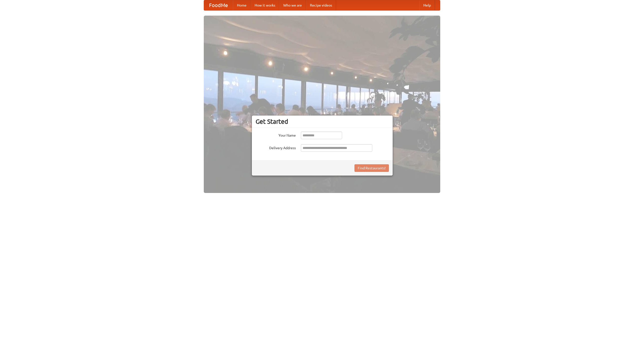  I want to click on h3: Get Started, so click(322, 122).